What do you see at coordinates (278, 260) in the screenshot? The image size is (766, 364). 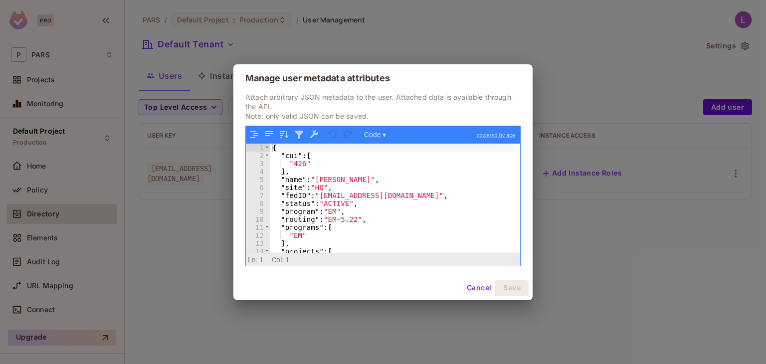 I see `span: Col:` at bounding box center [278, 260].